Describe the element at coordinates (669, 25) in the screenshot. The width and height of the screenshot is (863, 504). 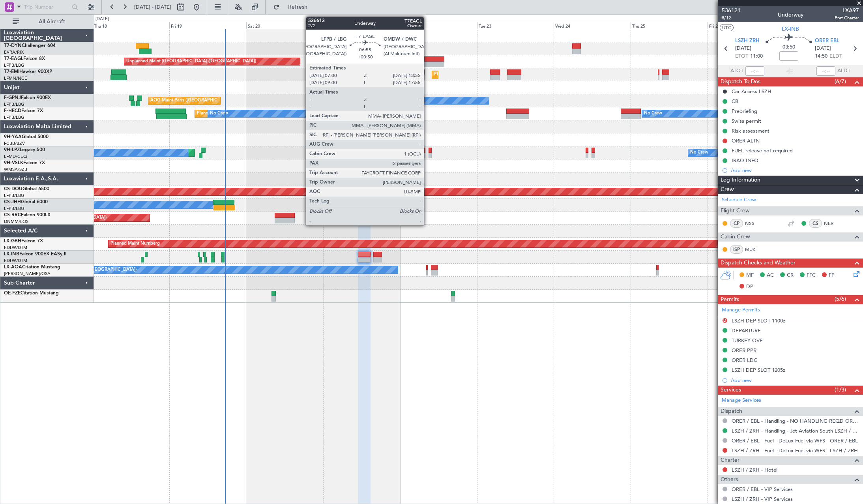
I see `div: Thu 25` at that location.